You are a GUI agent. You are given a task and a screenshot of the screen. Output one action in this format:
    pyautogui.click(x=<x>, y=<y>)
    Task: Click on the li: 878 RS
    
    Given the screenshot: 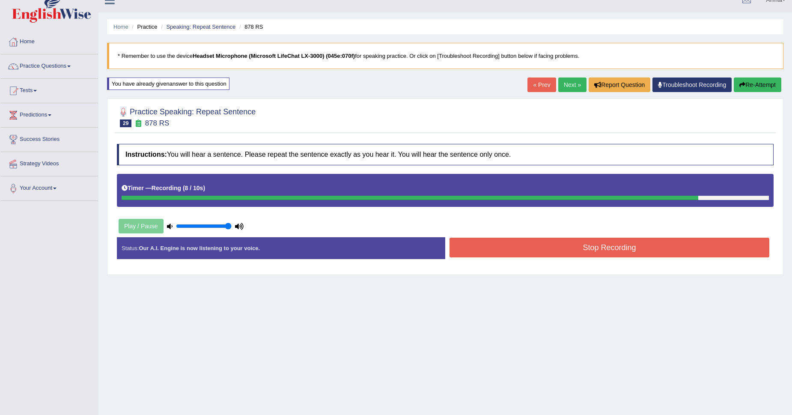 What is the action you would take?
    pyautogui.click(x=250, y=27)
    